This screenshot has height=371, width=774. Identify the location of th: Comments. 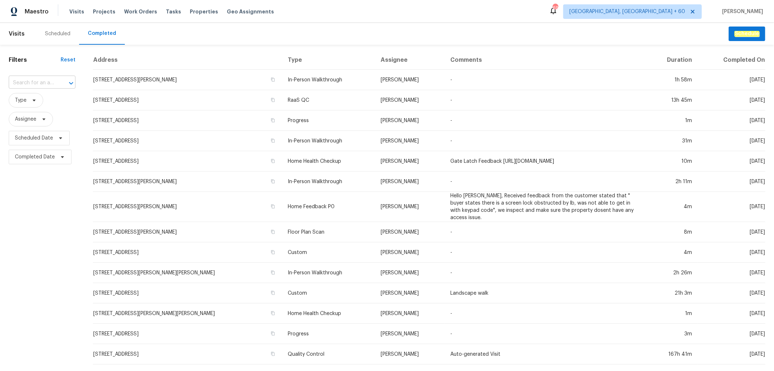
(546, 60).